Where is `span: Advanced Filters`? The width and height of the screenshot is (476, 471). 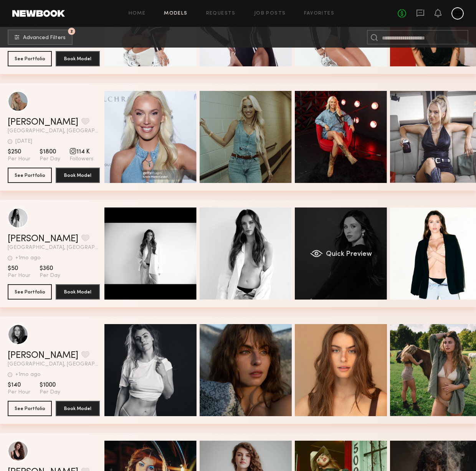
span: Advanced Filters is located at coordinates (44, 38).